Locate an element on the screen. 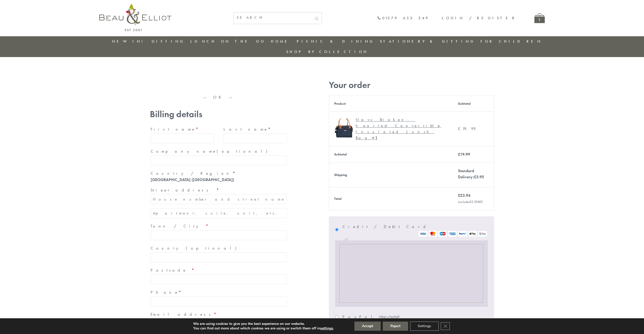 The image size is (644, 334). button: settings is located at coordinates (327, 328).